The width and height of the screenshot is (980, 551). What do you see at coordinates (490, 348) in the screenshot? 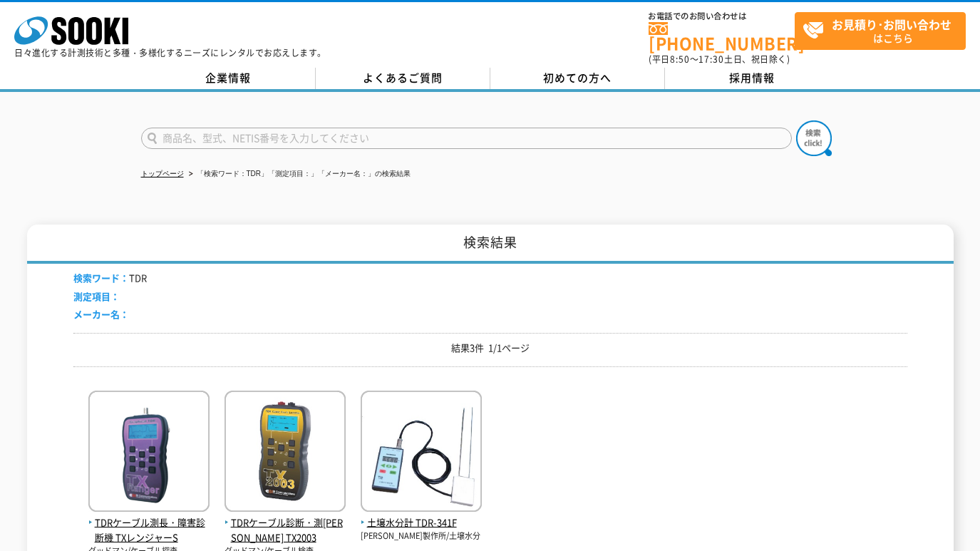
I see `p: 結果3件 1/1ページ` at bounding box center [490, 348].